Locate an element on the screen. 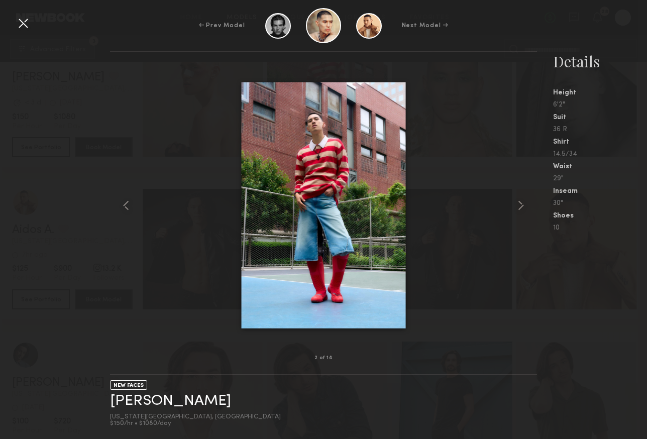 This screenshot has width=647, height=439. div: Shirt is located at coordinates (599, 142).